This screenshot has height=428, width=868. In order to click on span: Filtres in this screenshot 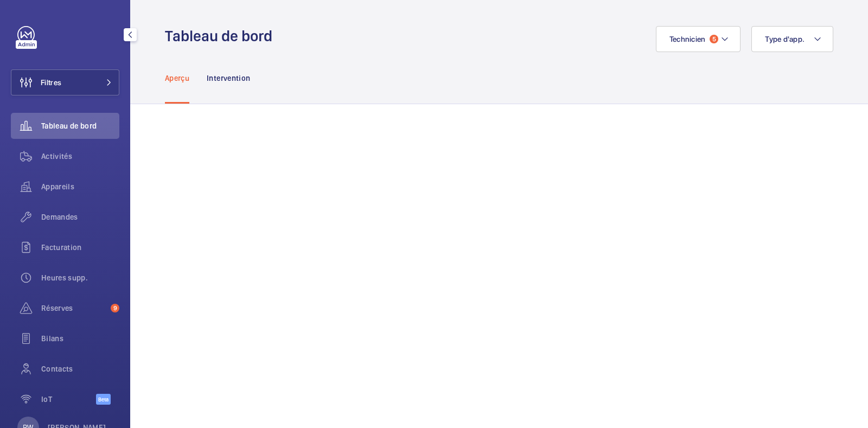, I will do `click(51, 83)`.